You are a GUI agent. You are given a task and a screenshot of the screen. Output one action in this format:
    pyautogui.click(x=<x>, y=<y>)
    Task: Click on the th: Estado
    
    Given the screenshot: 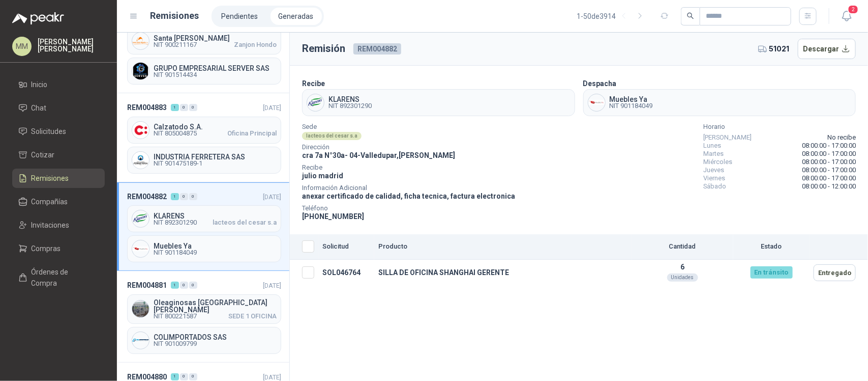 What is the action you would take?
    pyautogui.click(x=772, y=247)
    